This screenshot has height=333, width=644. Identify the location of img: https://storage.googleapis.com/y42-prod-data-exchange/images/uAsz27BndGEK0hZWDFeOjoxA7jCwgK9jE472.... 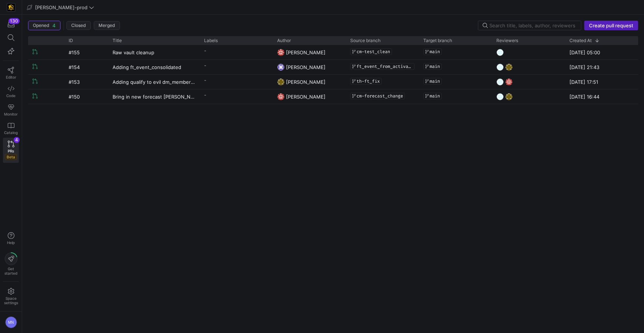
(11, 7).